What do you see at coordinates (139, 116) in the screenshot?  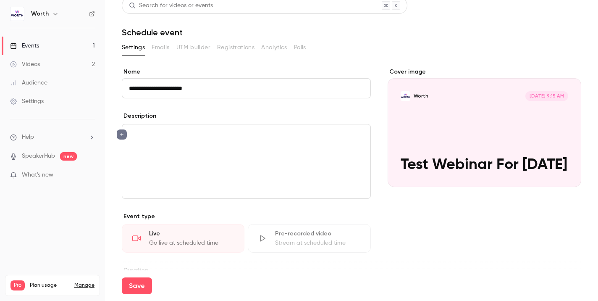 I see `label: Description` at bounding box center [139, 116].